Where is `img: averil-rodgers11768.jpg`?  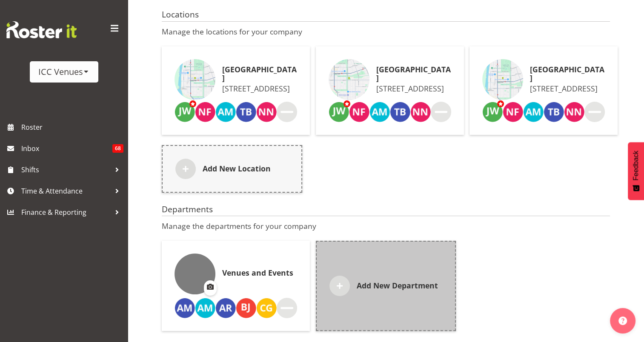 img: averil-rodgers11768.jpg is located at coordinates (226, 308).